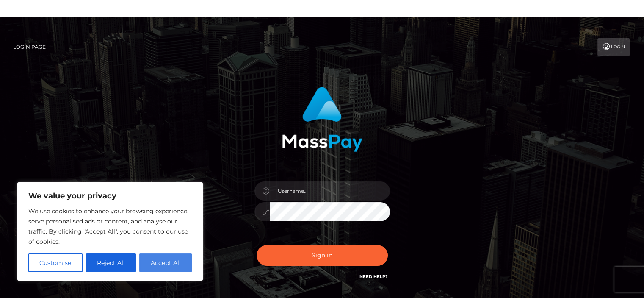 The image size is (644, 298). I want to click on img: tab_domain_overview_orange.svg, so click(26, 52).